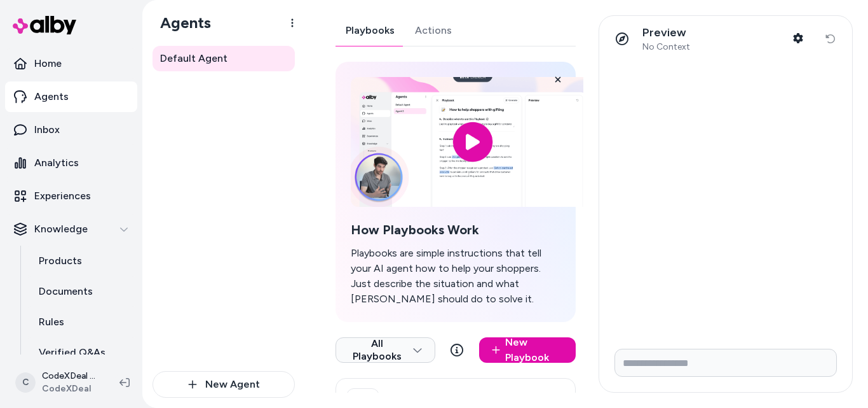  I want to click on button: Knowledge, so click(71, 229).